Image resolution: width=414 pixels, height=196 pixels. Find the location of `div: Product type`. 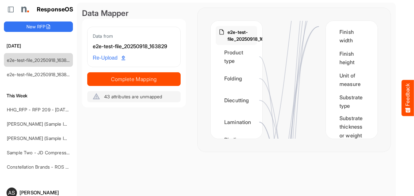

div: Product type is located at coordinates (236, 57).